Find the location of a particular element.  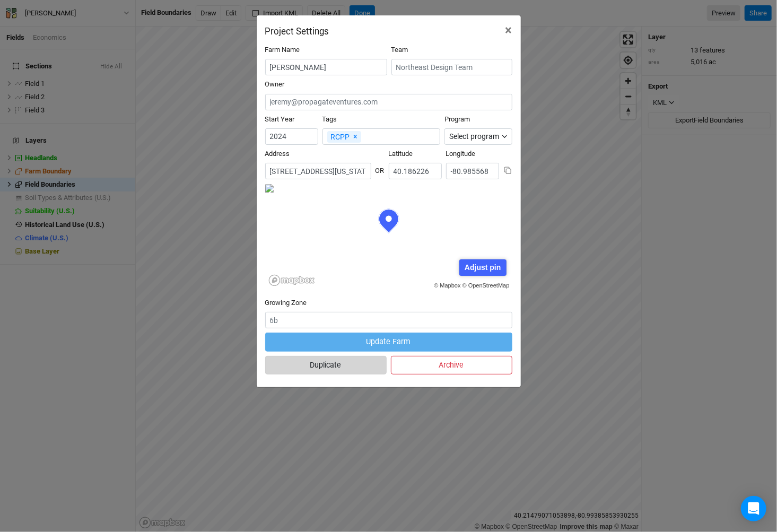

button: Copy is located at coordinates (508, 170).